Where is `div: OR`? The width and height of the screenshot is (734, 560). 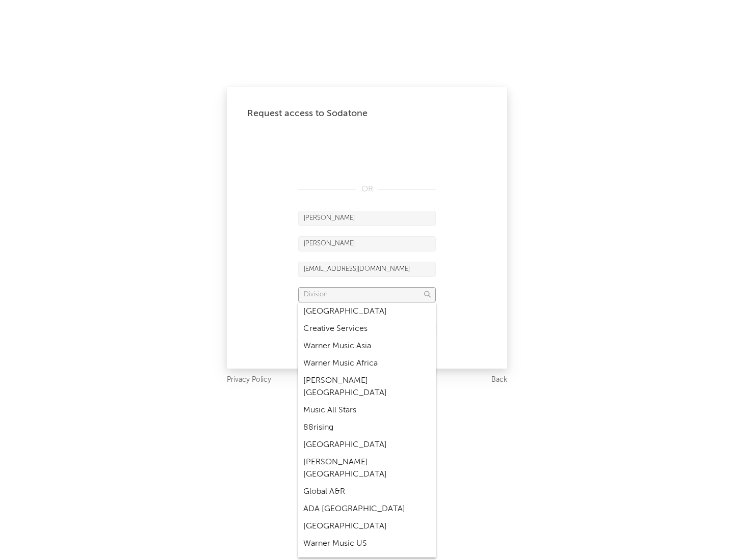
div: OR is located at coordinates (367, 189).